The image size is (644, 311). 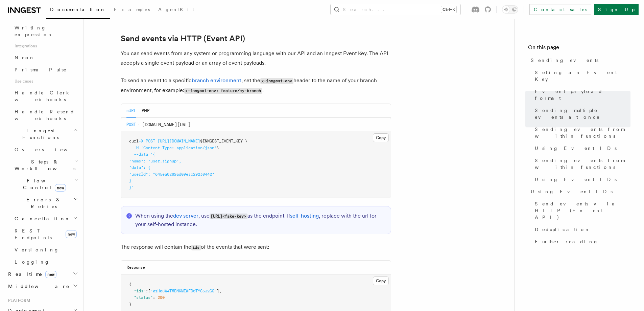 I want to click on button: Flow Controlnew, so click(x=46, y=184).